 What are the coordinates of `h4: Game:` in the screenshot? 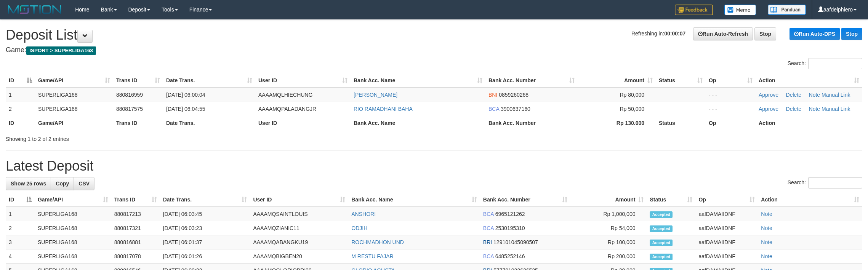 It's located at (434, 51).